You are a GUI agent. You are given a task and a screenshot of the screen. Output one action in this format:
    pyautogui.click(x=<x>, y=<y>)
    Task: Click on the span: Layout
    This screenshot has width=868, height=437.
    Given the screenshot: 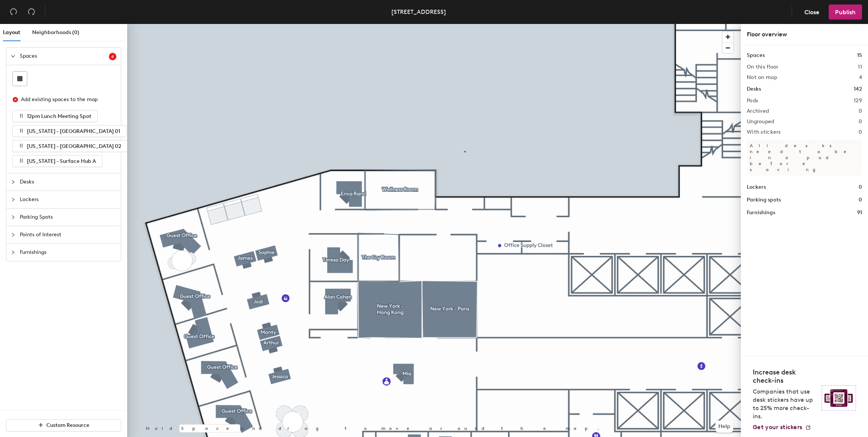 What is the action you would take?
    pyautogui.click(x=11, y=32)
    